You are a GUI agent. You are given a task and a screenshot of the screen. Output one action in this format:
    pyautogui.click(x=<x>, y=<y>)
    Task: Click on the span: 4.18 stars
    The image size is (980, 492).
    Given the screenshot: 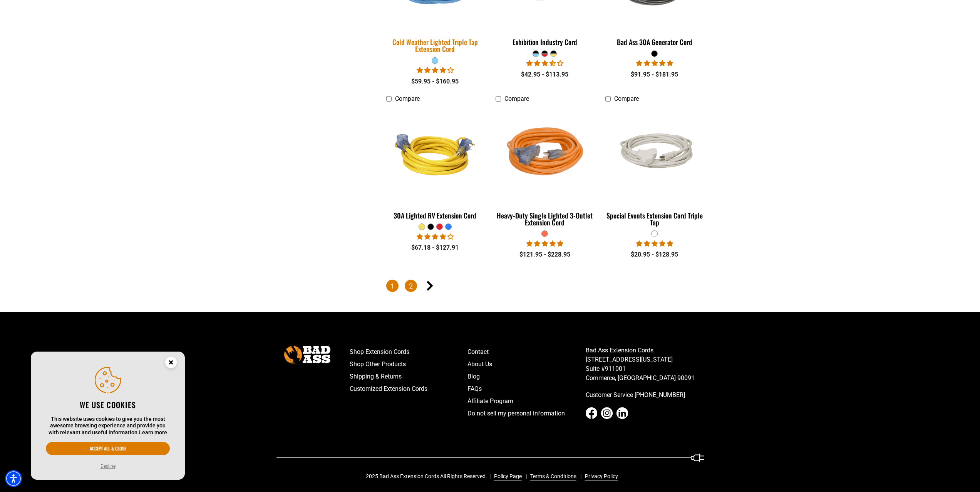 What is the action you would take?
    pyautogui.click(x=435, y=70)
    